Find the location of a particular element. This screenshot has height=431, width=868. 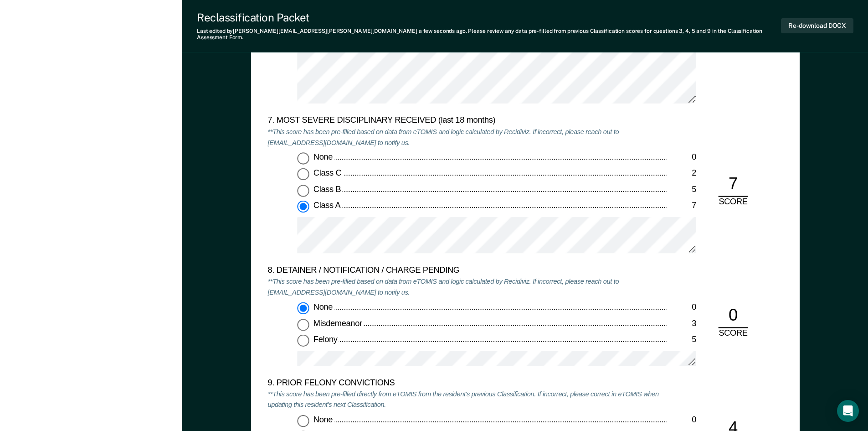

input: Class C2 is located at coordinates (303, 175).